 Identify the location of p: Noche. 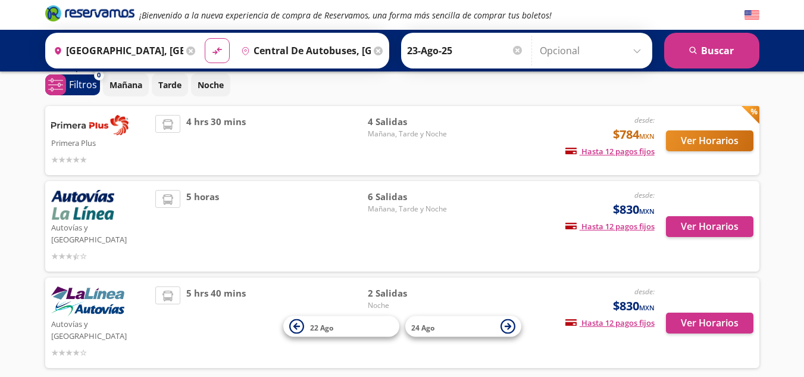
(211, 85).